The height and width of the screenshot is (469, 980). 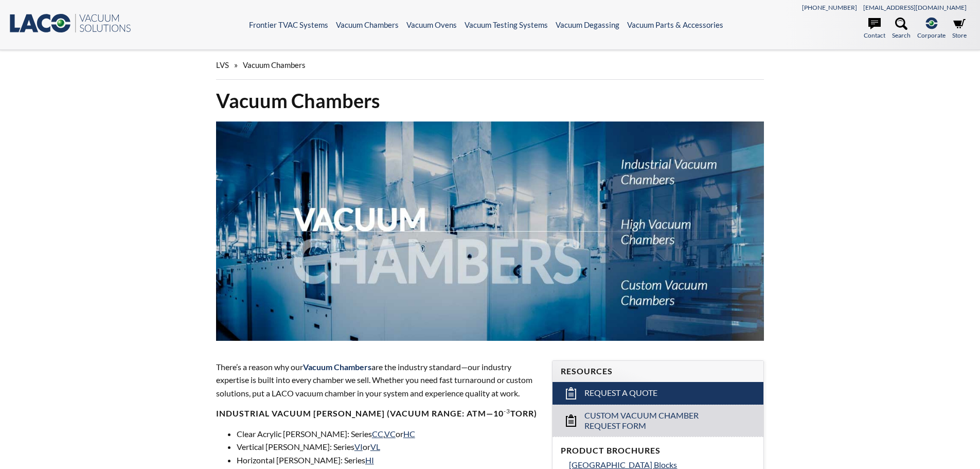 I want to click on a: Vacuum Chambers, so click(x=368, y=25).